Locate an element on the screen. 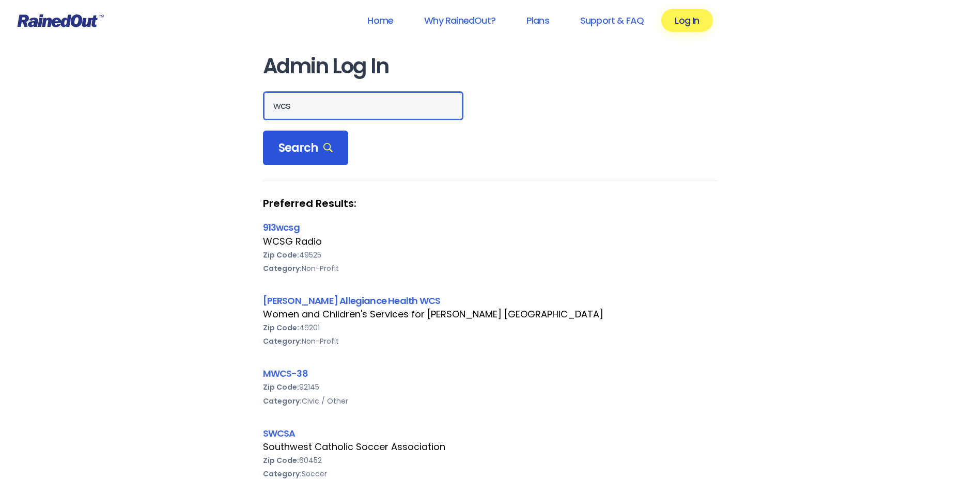 The height and width of the screenshot is (481, 980). h1: Admin Log In is located at coordinates (490, 66).